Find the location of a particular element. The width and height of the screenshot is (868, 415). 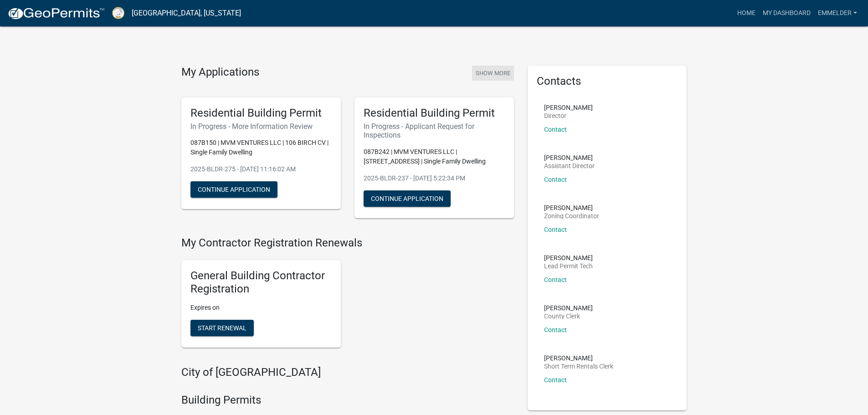

p: Zoning Coordinator is located at coordinates (571, 216).